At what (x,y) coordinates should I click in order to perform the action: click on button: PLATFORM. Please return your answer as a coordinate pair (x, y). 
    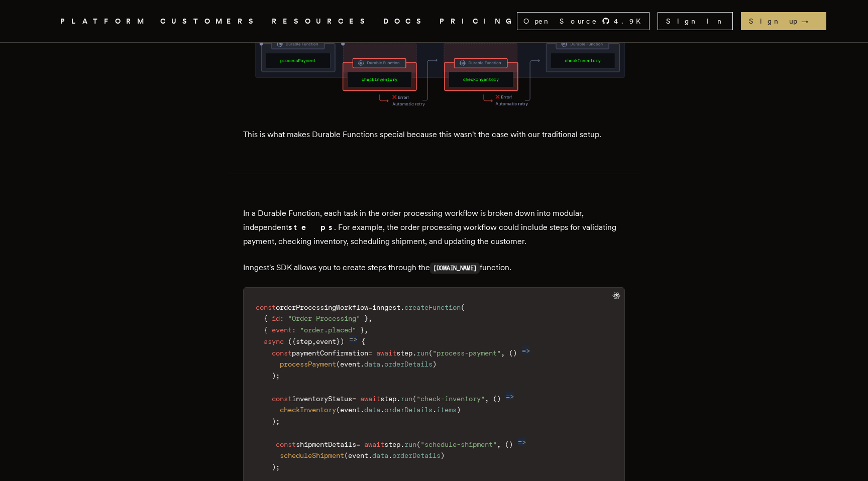
    Looking at the image, I should click on (104, 21).